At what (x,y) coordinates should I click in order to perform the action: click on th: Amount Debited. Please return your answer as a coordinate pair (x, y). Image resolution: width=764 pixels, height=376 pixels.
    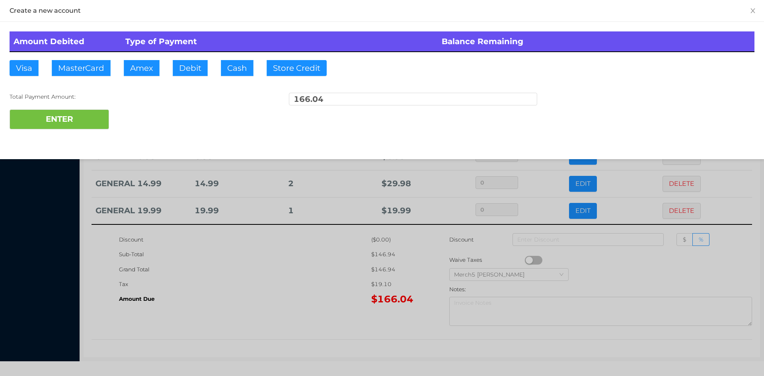
    Looking at the image, I should click on (65, 41).